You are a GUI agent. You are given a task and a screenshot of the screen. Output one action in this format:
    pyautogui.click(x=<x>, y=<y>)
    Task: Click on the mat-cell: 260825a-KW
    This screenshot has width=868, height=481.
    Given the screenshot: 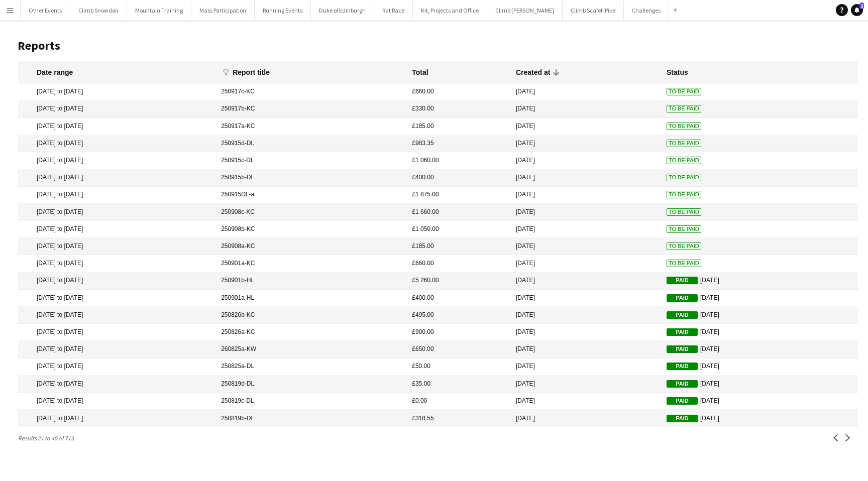 What is the action you would take?
    pyautogui.click(x=311, y=350)
    